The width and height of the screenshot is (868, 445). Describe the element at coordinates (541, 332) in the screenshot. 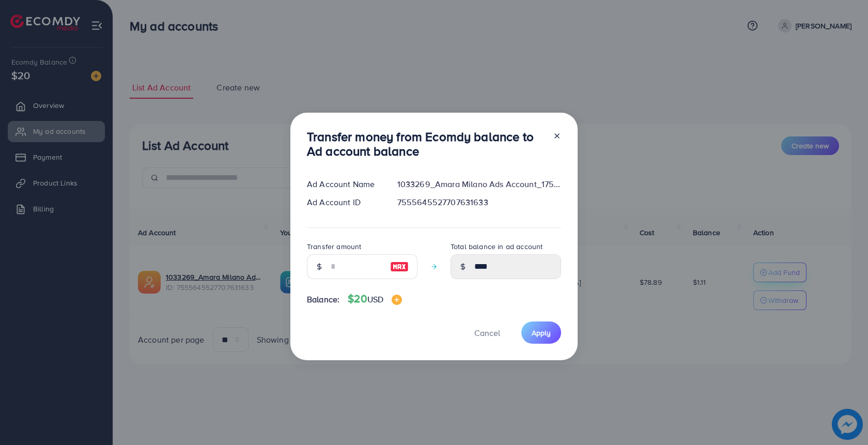

I see `button: Apply` at that location.